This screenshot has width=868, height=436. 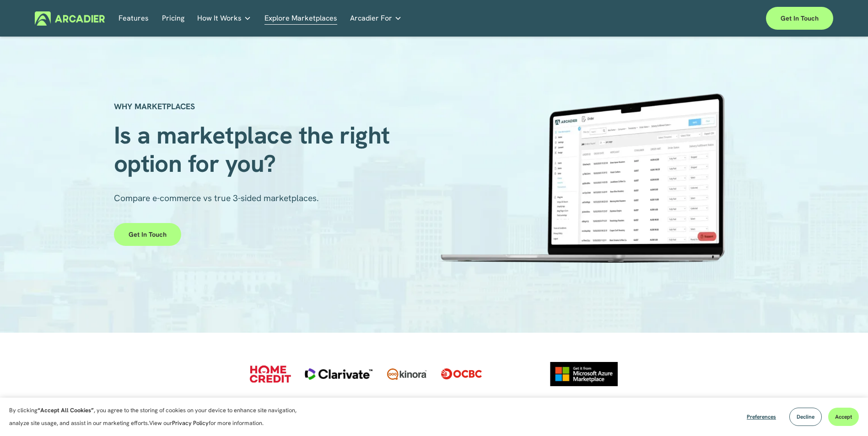 I want to click on button: Accept, so click(x=844, y=417).